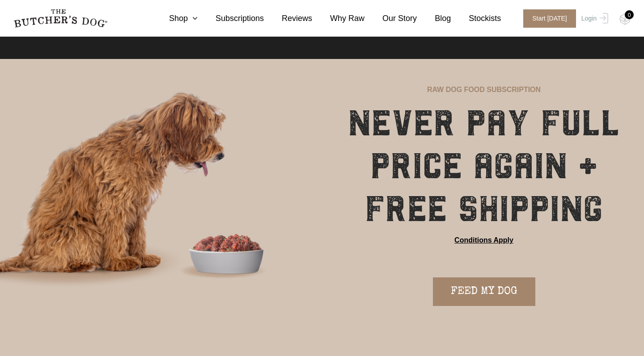 This screenshot has width=644, height=356. I want to click on a: Conditions Apply, so click(484, 240).